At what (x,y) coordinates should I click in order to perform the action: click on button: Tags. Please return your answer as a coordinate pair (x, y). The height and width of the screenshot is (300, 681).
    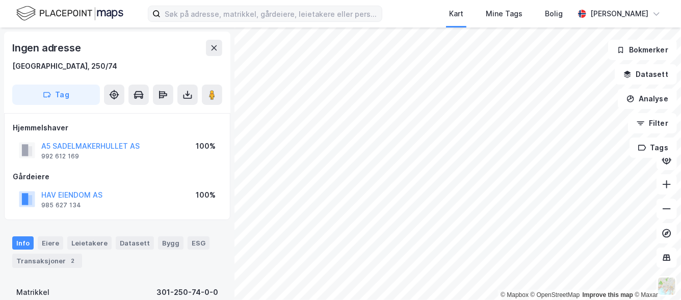
    Looking at the image, I should click on (653, 148).